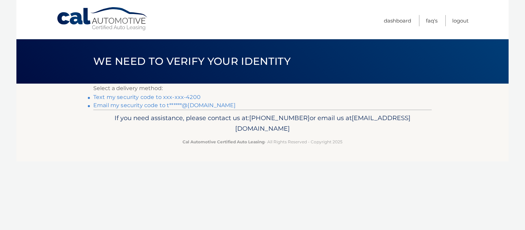 Image resolution: width=525 pixels, height=230 pixels. I want to click on a: FAQ's, so click(432, 21).